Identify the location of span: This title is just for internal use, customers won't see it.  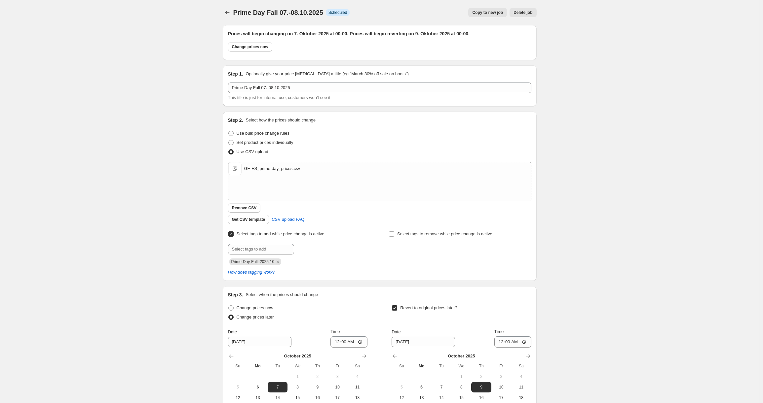
(279, 97).